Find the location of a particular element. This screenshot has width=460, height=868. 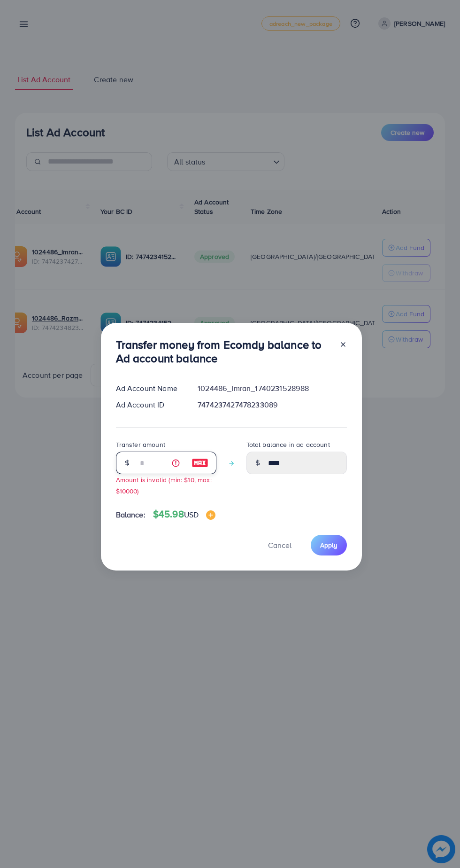

label: Total balance in ad account is located at coordinates (288, 445).